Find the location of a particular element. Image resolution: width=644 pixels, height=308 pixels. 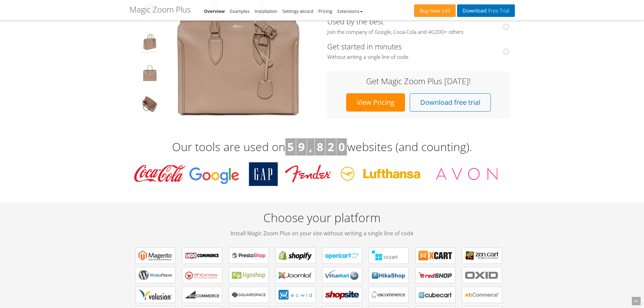

a: Magic Zoom Plus for CubeCart is located at coordinates (436, 295).